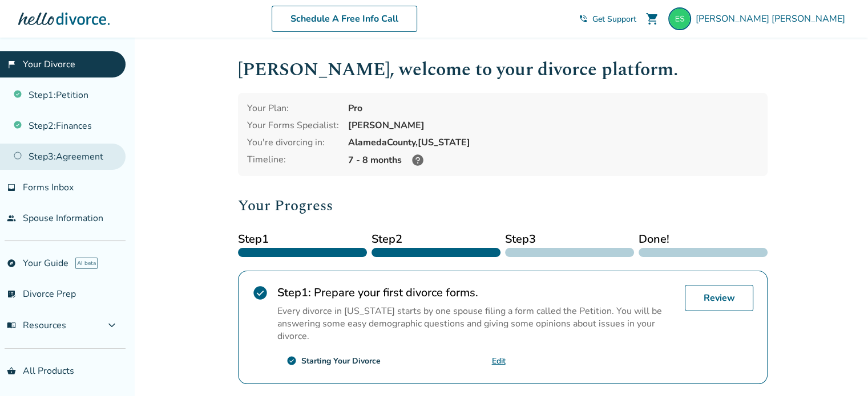  Describe the element at coordinates (503, 206) in the screenshot. I see `h2: Your Progress` at that location.